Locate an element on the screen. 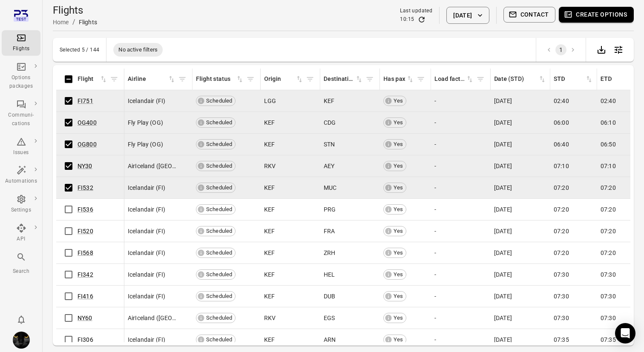 This screenshot has height=352, width=644. a: NY30 is located at coordinates (85, 166).